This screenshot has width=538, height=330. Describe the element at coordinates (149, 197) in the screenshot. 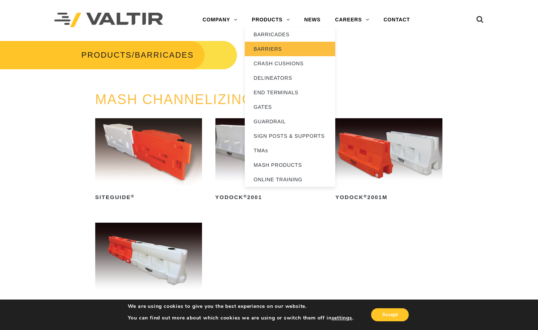

I see `h2: SiteGuide` at that location.